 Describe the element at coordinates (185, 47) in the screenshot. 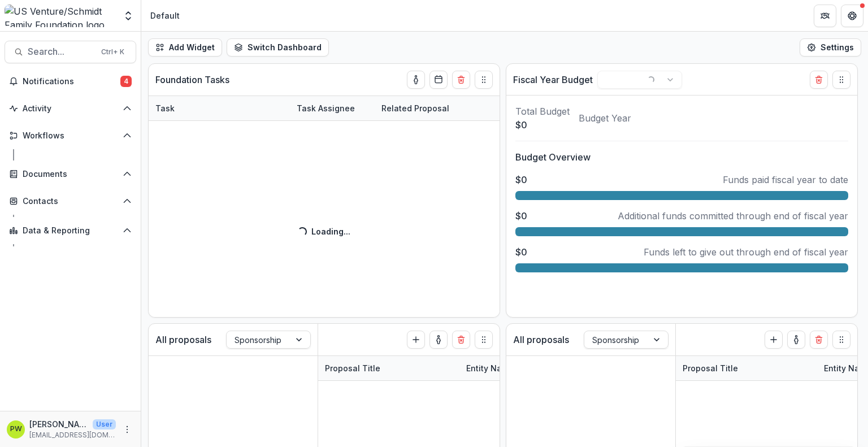

I see `button: Add Widget` at that location.